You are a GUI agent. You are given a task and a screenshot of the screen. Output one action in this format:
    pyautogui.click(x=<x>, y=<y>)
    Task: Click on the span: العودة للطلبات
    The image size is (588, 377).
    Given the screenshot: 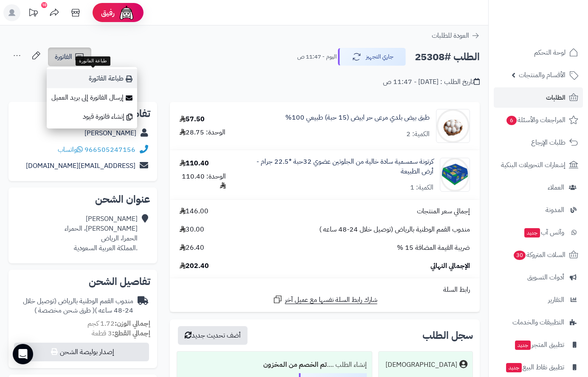 What is the action you would take?
    pyautogui.click(x=451, y=36)
    